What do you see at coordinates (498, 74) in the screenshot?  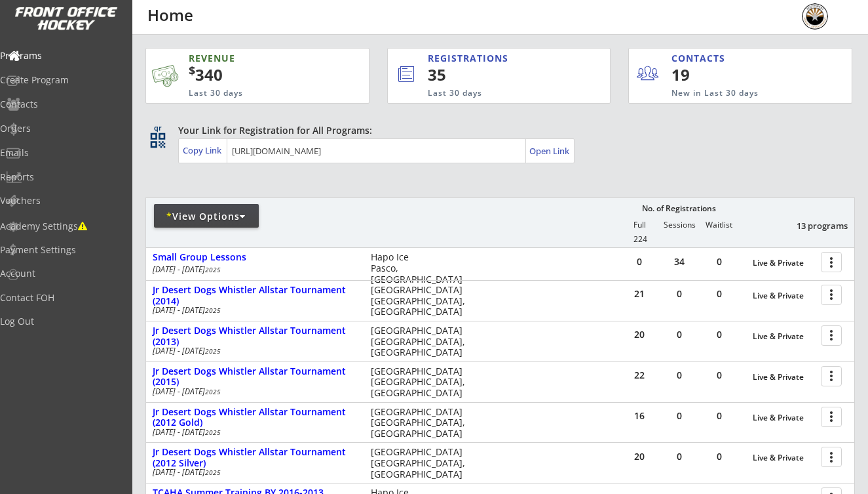 I see `div: 35` at bounding box center [498, 74].